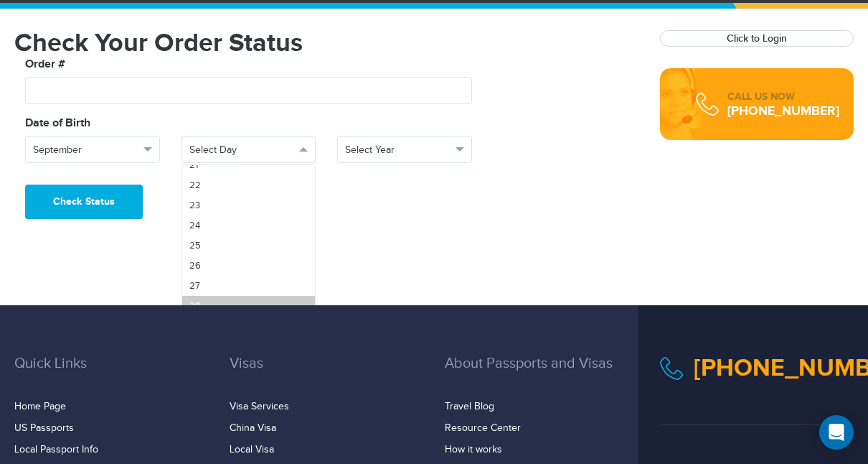  I want to click on h1: Check Your Order Status, so click(327, 43).